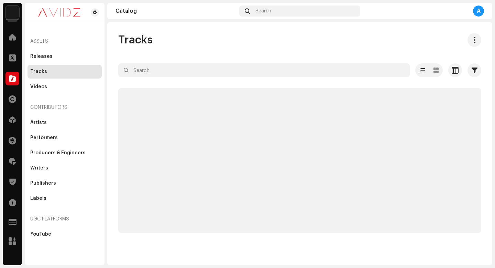  I want to click on re-m-nav-item: Artists, so click(65, 122).